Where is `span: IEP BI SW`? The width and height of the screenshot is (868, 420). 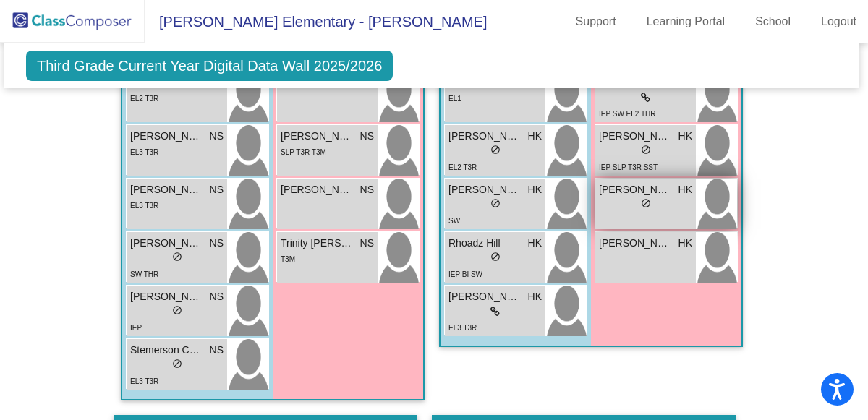 span: IEP BI SW is located at coordinates (466, 275).